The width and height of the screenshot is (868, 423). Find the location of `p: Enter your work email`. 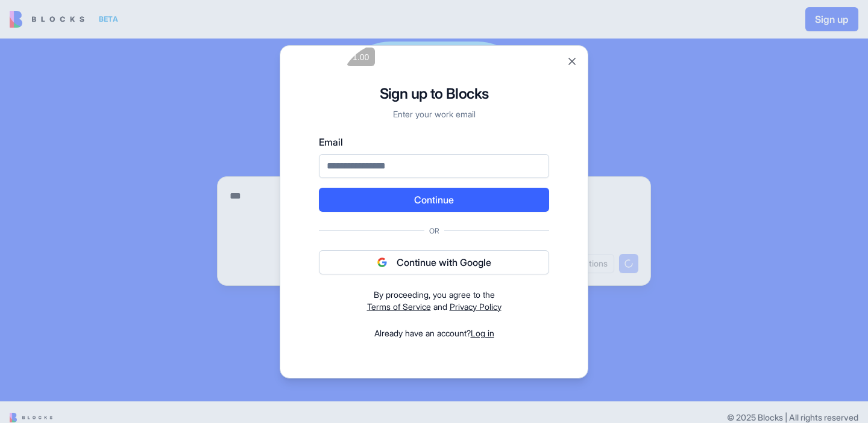

p: Enter your work email is located at coordinates (434, 114).